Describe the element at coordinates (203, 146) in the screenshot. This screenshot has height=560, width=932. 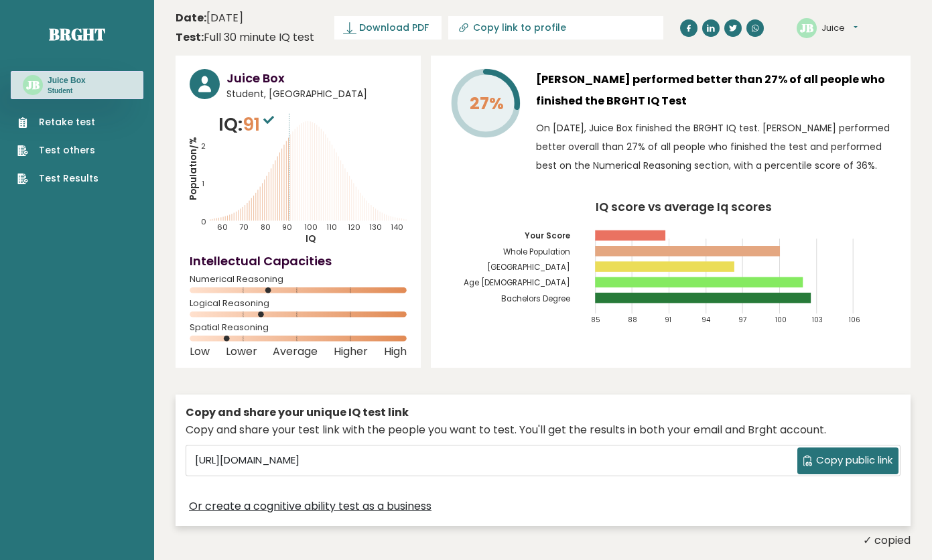
I see `tspan: 2` at that location.